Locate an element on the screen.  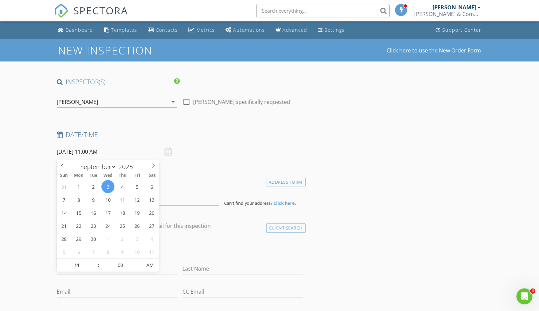
a: Automations (Basic) is located at coordinates (245, 30).